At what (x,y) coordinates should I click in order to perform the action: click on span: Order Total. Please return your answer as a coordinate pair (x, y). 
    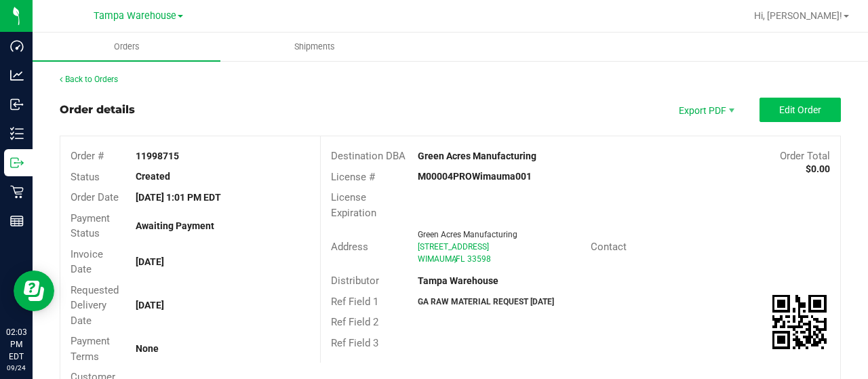
    Looking at the image, I should click on (805, 156).